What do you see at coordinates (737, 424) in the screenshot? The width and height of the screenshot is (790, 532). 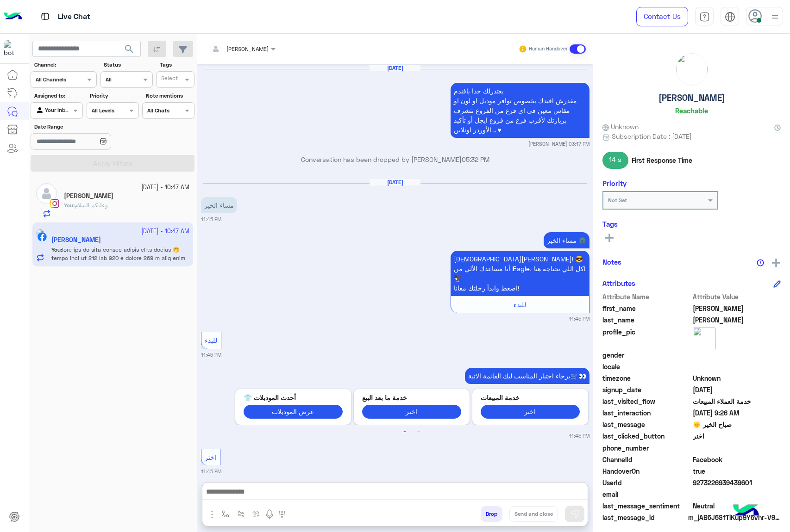 I see `span: صباح الخير 🌞` at bounding box center [737, 424].